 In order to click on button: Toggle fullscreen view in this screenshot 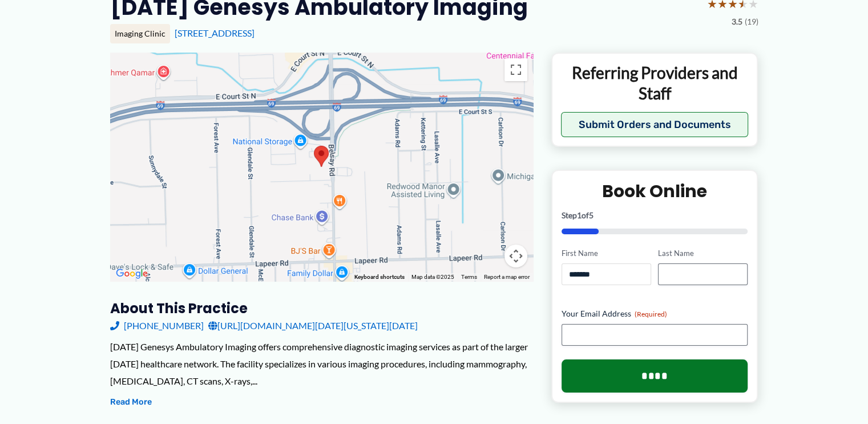, I will do `click(516, 69)`.